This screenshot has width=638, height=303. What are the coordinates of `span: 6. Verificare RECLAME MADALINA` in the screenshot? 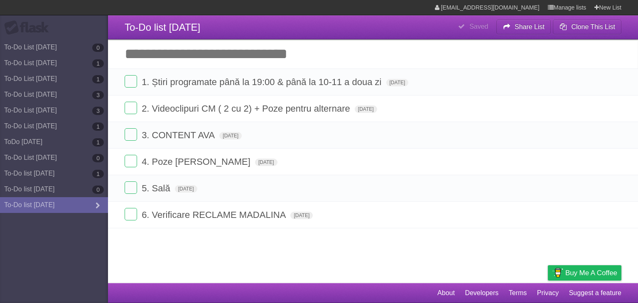 It's located at (215, 215).